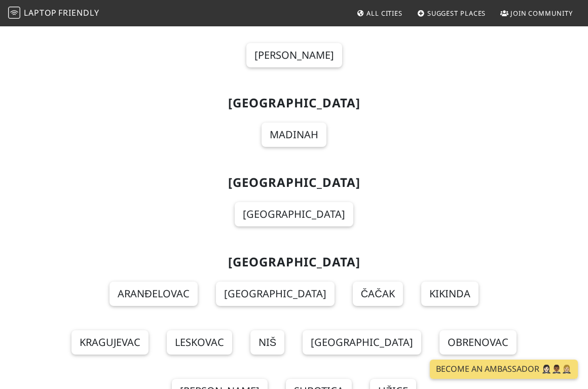  What do you see at coordinates (449, 294) in the screenshot?
I see `a: Kikinda` at bounding box center [449, 294].